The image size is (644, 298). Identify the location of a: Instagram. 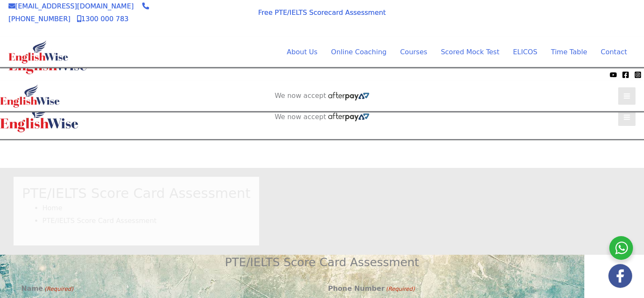
(638, 74).